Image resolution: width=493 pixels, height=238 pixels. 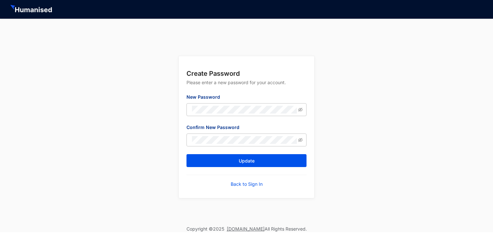 What do you see at coordinates (246, 161) in the screenshot?
I see `button: Update` at bounding box center [246, 161].